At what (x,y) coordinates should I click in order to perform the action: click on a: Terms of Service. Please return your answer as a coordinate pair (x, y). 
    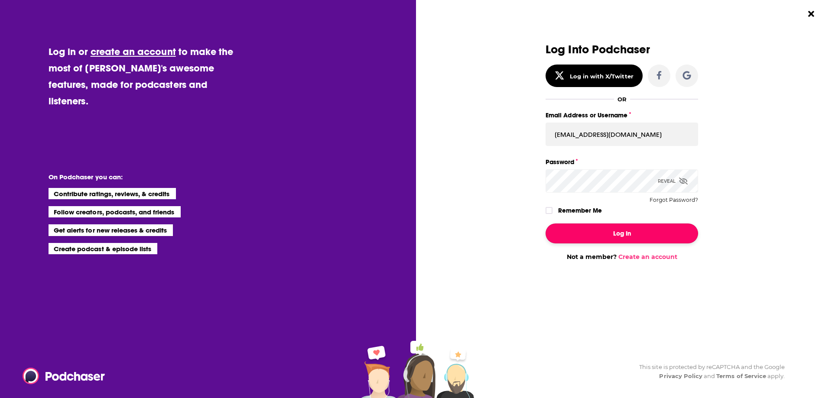
    Looking at the image, I should click on (741, 376).